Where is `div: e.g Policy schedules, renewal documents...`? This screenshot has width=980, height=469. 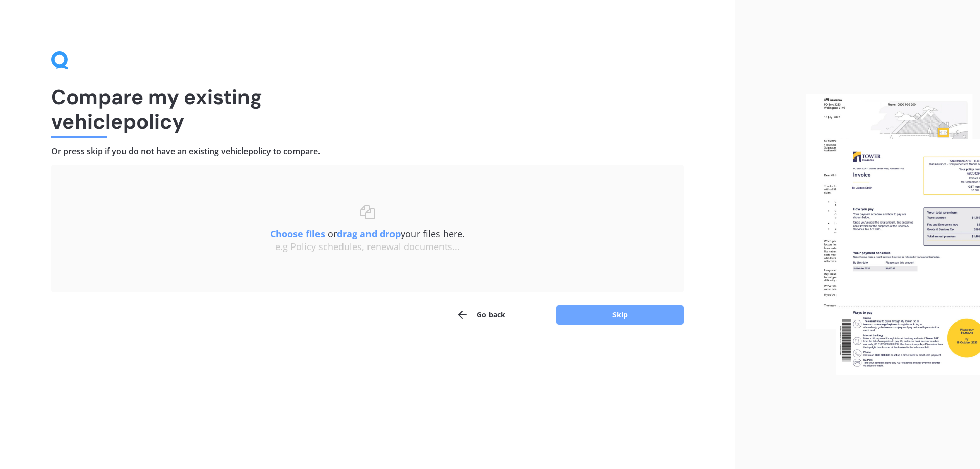
div: e.g Policy schedules, renewal documents... is located at coordinates (368, 247).